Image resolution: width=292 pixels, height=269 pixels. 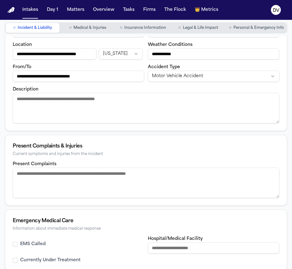 What do you see at coordinates (175, 238) in the screenshot?
I see `label: Hospital/Medical Facility` at bounding box center [175, 238].